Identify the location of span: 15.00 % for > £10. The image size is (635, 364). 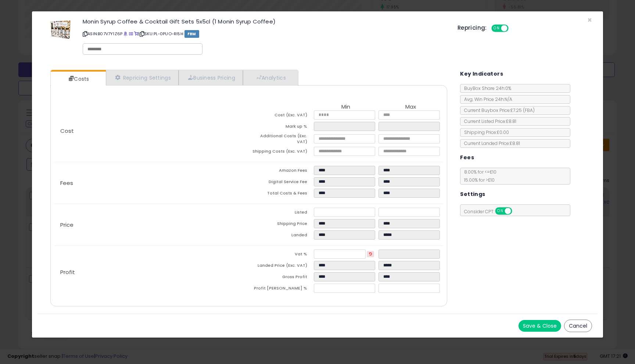
(477, 180).